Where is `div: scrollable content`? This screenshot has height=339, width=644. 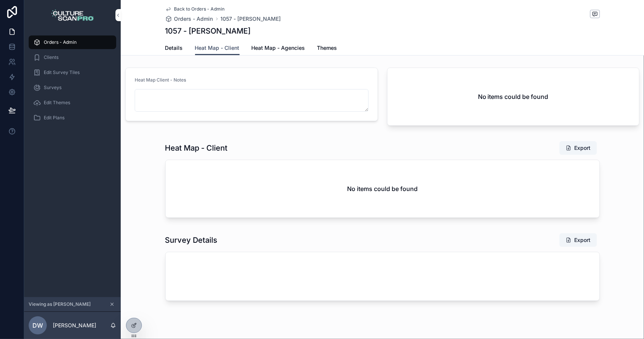 div: scrollable content is located at coordinates (73, 82).